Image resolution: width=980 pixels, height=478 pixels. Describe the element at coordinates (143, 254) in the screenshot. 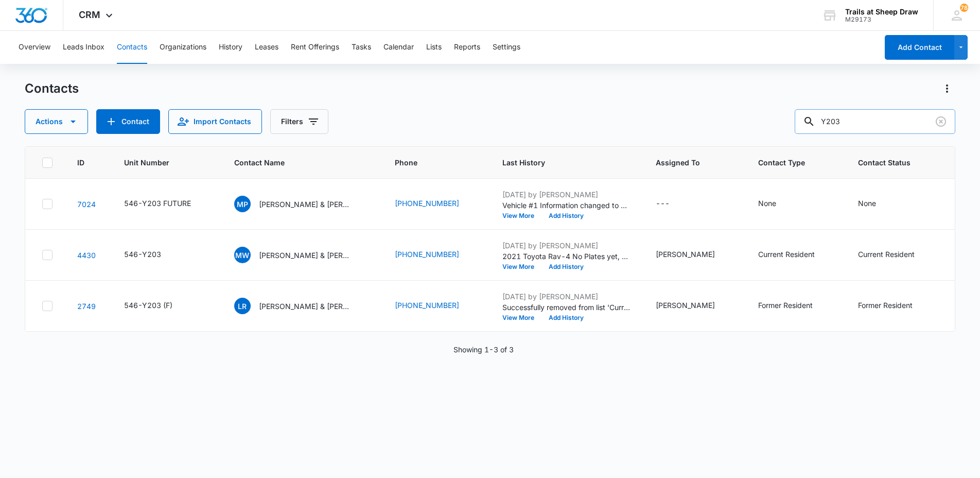

I see `div: 546-Y203` at that location.